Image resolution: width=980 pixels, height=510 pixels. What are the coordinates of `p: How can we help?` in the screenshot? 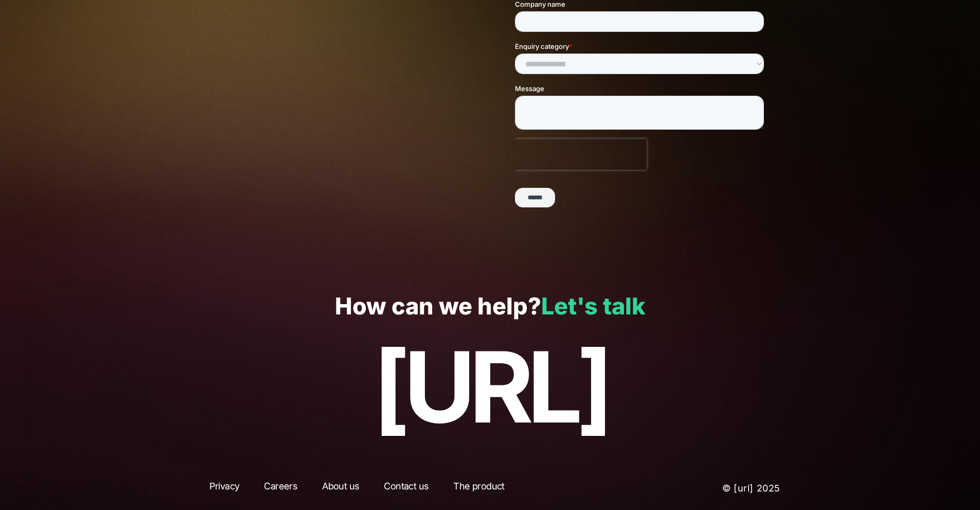 It's located at (490, 306).